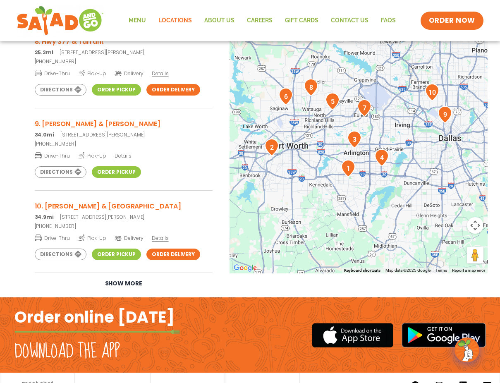 This screenshot has width=500, height=383. I want to click on div: 5, so click(332, 101).